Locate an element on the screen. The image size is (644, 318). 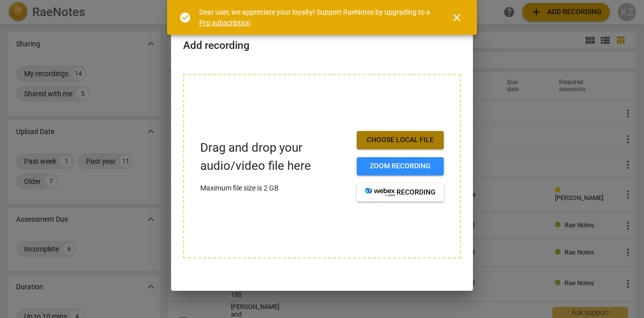
h2: Add recording is located at coordinates (322, 45).